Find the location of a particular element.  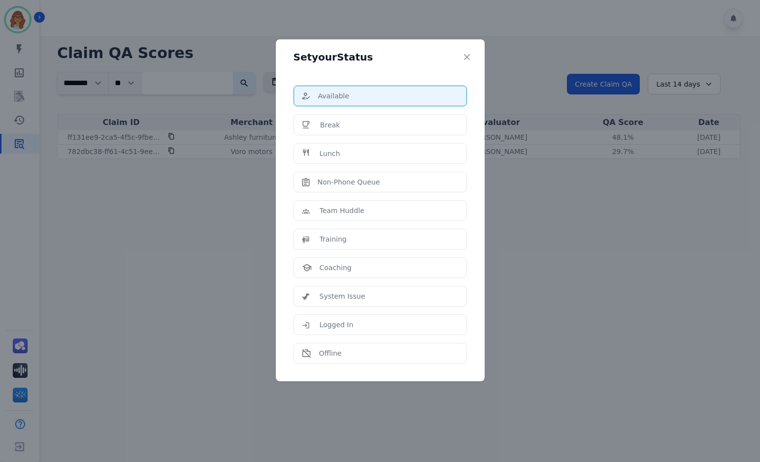

p: Training is located at coordinates (333, 239).